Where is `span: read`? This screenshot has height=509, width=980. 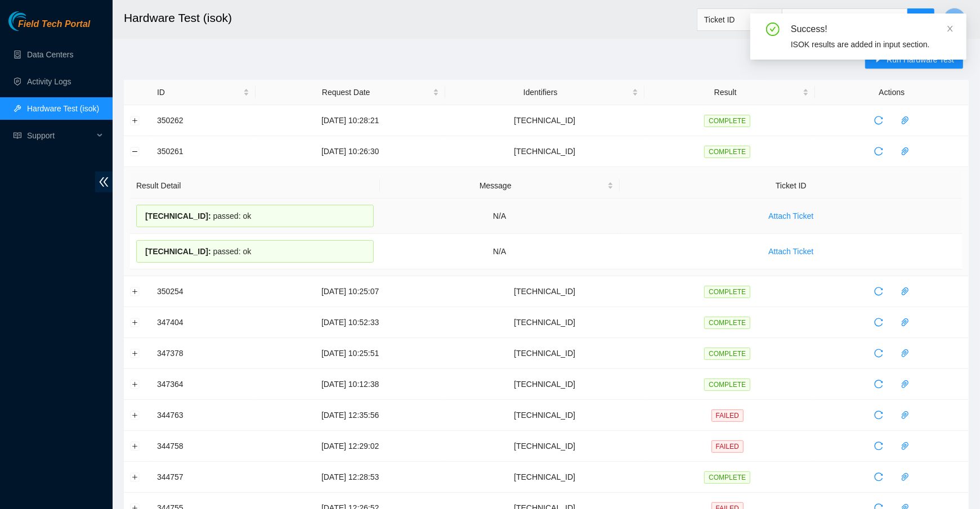
span: read is located at coordinates (17, 135).